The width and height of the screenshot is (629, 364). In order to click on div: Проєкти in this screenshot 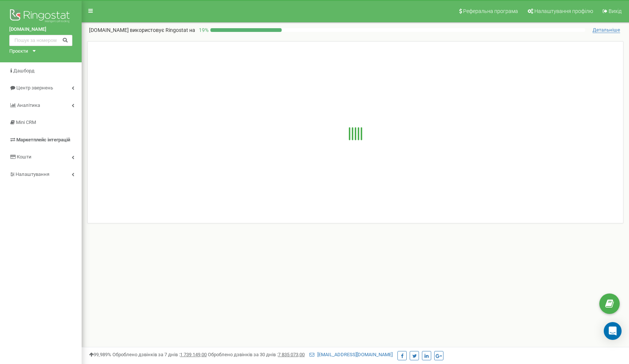, I will do `click(19, 51)`.